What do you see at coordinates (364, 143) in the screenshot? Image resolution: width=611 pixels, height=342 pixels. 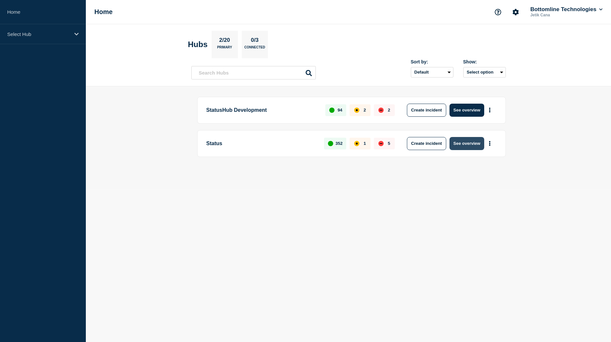 I see `p: 1` at bounding box center [364, 143].